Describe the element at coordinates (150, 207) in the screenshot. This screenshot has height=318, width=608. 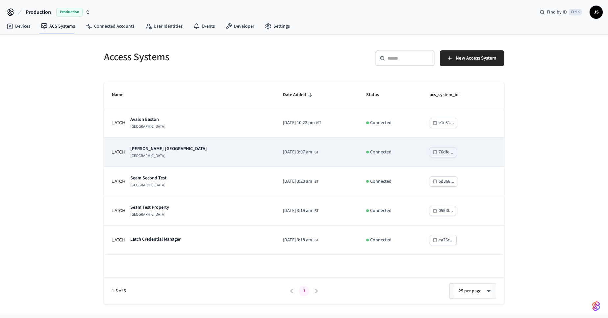
I see `p: Seam Test Property` at that location.